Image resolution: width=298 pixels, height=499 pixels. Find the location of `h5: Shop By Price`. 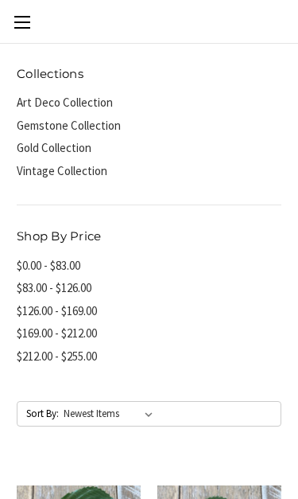

h5: Shop By Price is located at coordinates (149, 236).